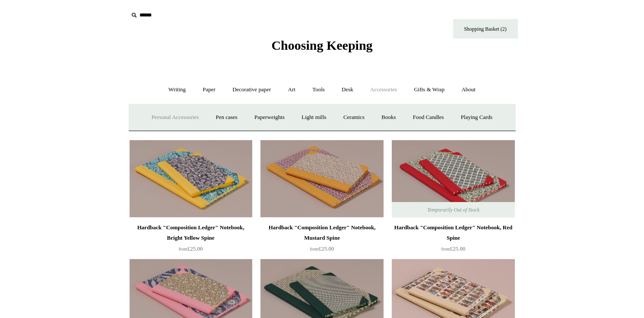 The width and height of the screenshot is (644, 318). I want to click on a: Hardback "Composition Ledger" Notebook, Mustard Spine Hardback "Composition Ledger" Notebook, Mus..., so click(322, 178).